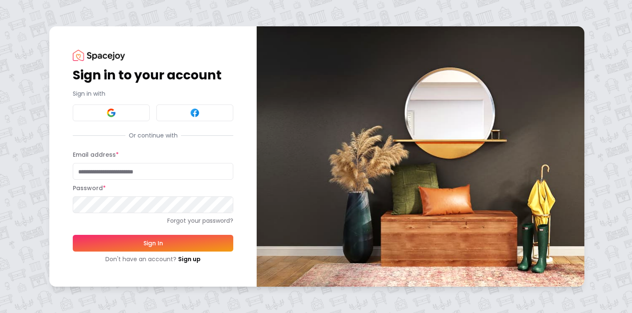 The width and height of the screenshot is (632, 313). What do you see at coordinates (111, 113) in the screenshot?
I see `img: Google signin` at bounding box center [111, 113].